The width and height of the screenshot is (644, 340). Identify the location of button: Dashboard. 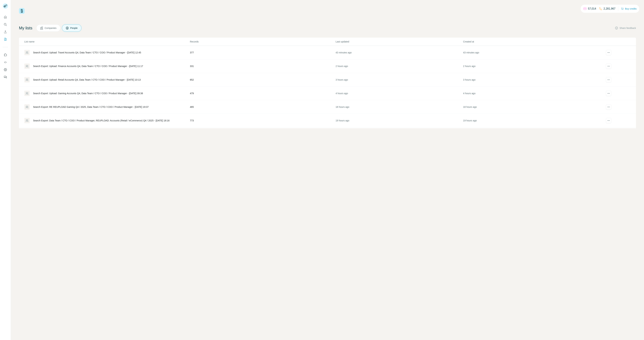
(5, 69).